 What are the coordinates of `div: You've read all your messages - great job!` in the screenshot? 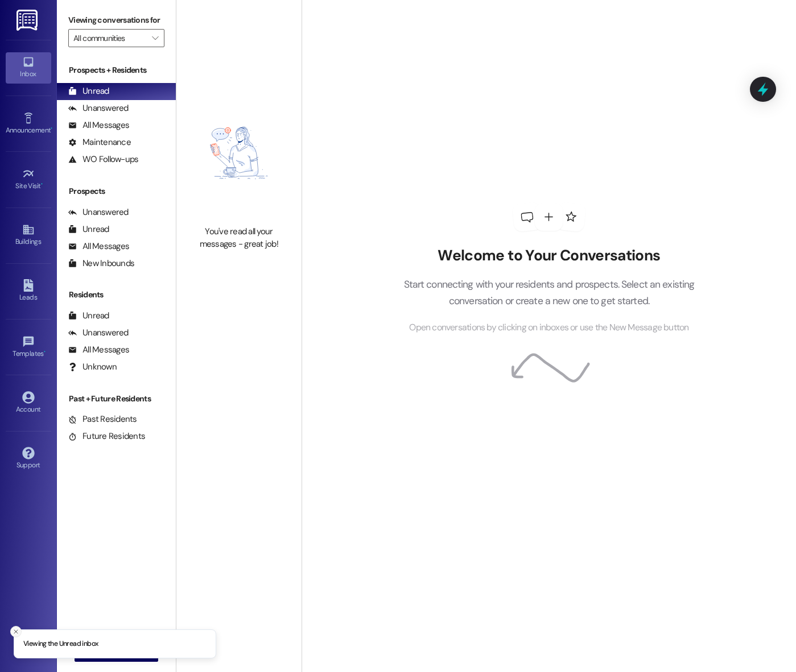 It's located at (239, 238).